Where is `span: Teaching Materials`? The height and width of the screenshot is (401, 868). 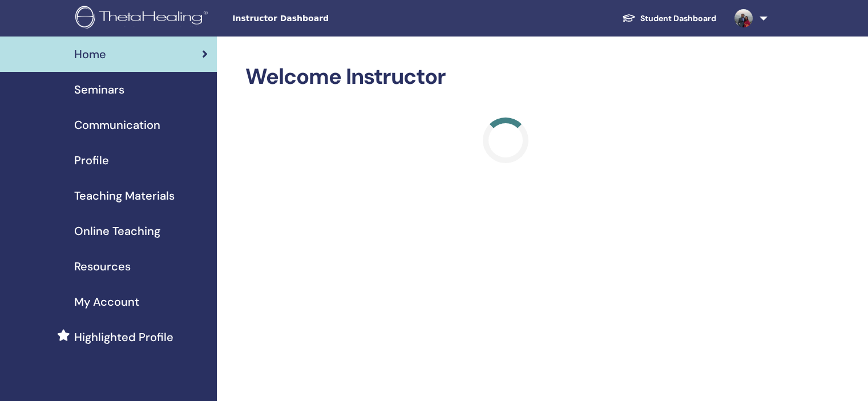
span: Teaching Materials is located at coordinates (124, 196).